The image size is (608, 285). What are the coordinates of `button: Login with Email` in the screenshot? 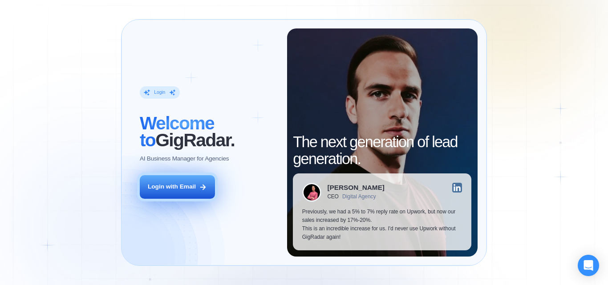 It's located at (177, 187).